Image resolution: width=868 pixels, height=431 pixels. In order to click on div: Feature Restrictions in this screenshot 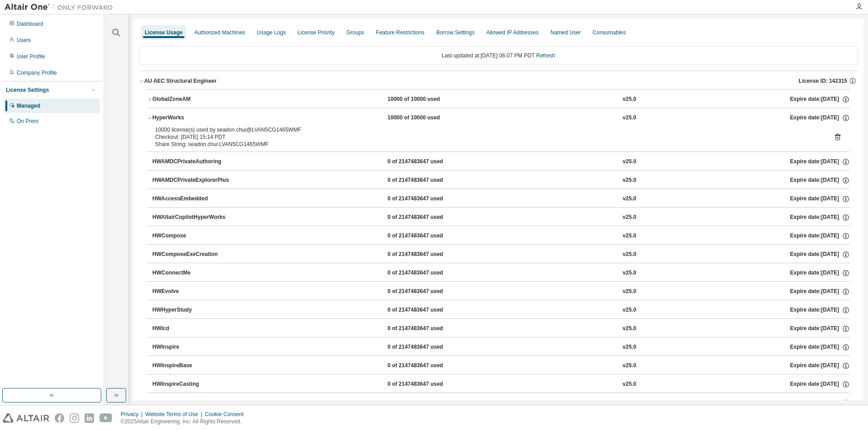, I will do `click(400, 32)`.